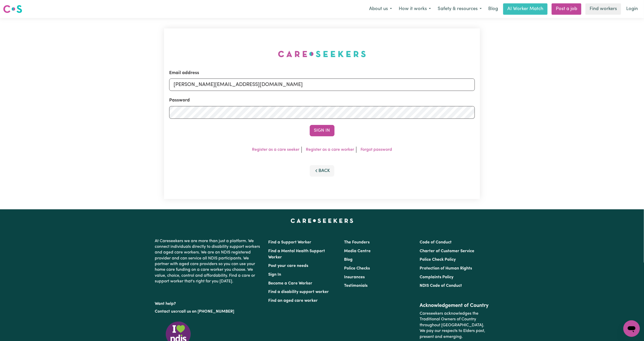 This screenshot has width=644, height=341. I want to click on button: Back, so click(322, 171).